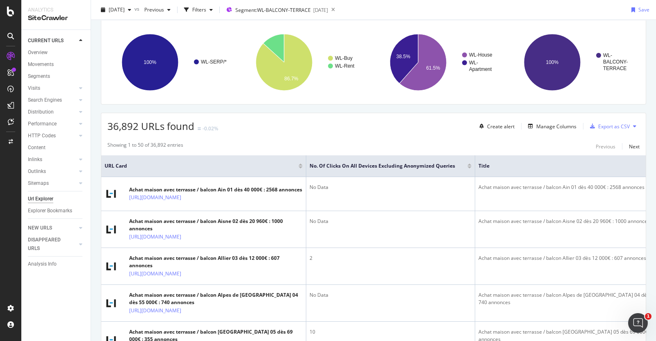 This screenshot has height=341, width=656. What do you see at coordinates (403, 57) in the screenshot?
I see `text: 38.5%` at bounding box center [403, 57].